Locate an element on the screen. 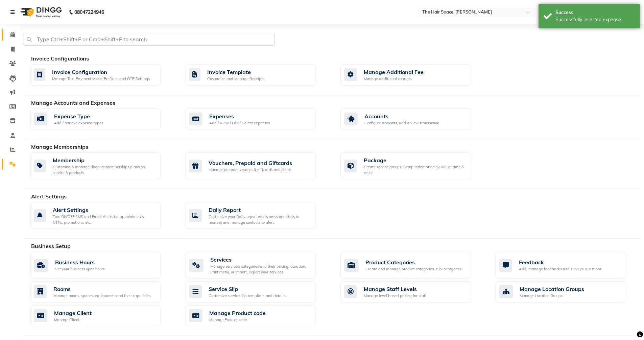 The width and height of the screenshot is (644, 340). div: Customize your Daily report alerts message (stats to receive) and manage contacts to alert. is located at coordinates (259, 219).